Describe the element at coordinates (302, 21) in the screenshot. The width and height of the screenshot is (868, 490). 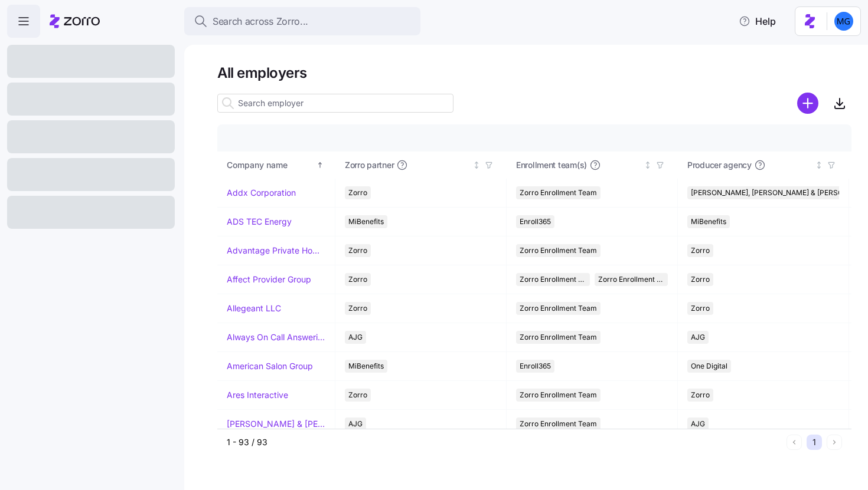
I see `button: Search across Zorro...` at that location.